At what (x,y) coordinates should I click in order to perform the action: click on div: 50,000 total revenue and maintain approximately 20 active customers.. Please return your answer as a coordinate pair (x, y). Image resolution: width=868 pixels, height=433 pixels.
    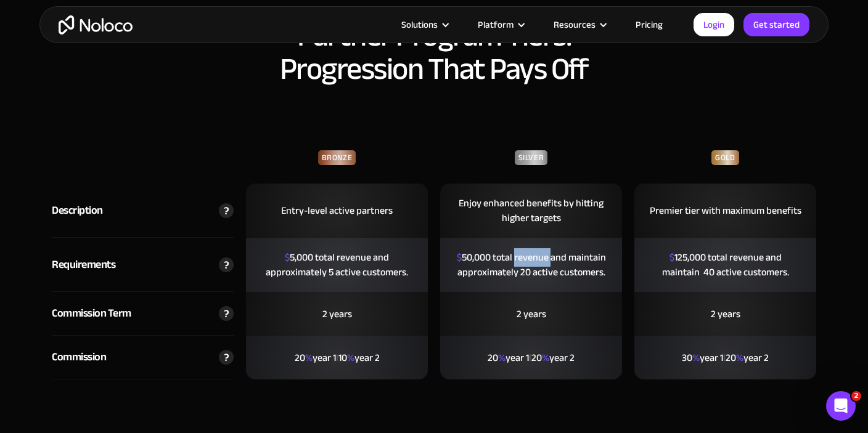
    Looking at the image, I should click on (531, 265).